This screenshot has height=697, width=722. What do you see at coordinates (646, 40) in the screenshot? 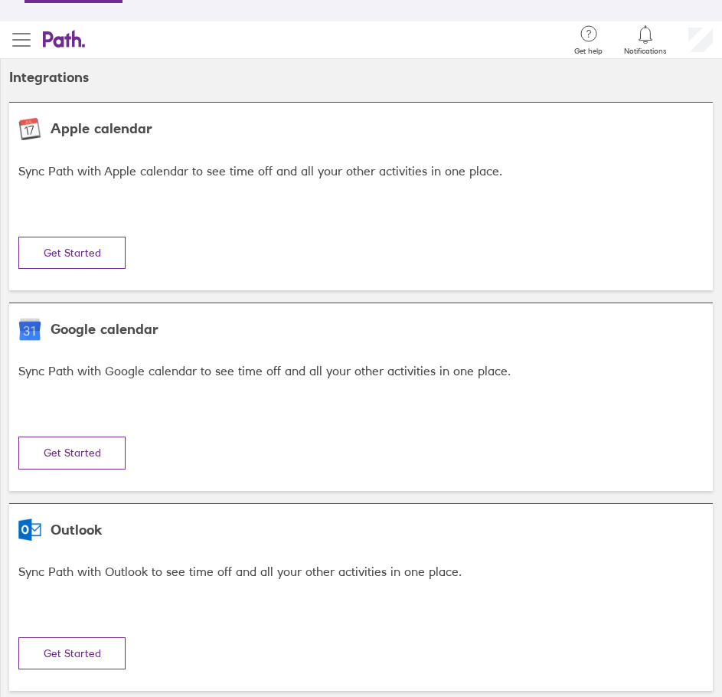
I see `a: Notifications` at bounding box center [646, 40].